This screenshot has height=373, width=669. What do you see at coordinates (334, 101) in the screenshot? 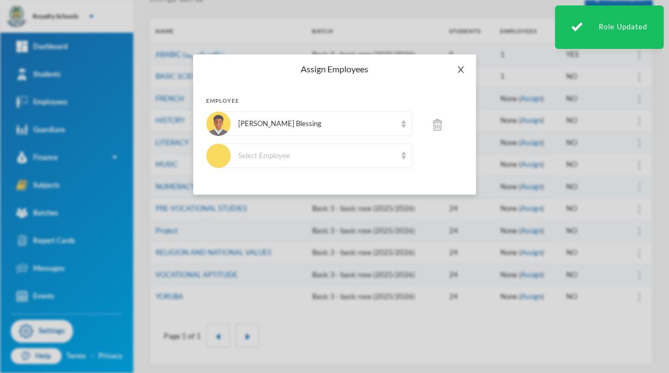
I see `div: Employee` at bounding box center [334, 101].